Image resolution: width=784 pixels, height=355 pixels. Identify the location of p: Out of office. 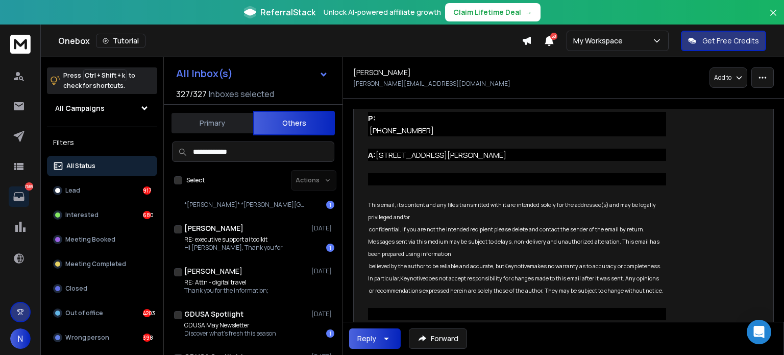
(84, 313).